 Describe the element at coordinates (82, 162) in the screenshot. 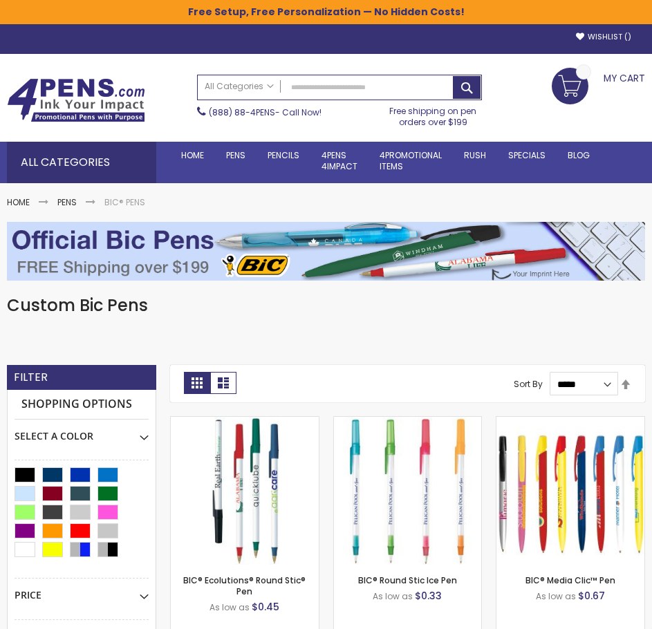

I see `div: All Categories` at that location.